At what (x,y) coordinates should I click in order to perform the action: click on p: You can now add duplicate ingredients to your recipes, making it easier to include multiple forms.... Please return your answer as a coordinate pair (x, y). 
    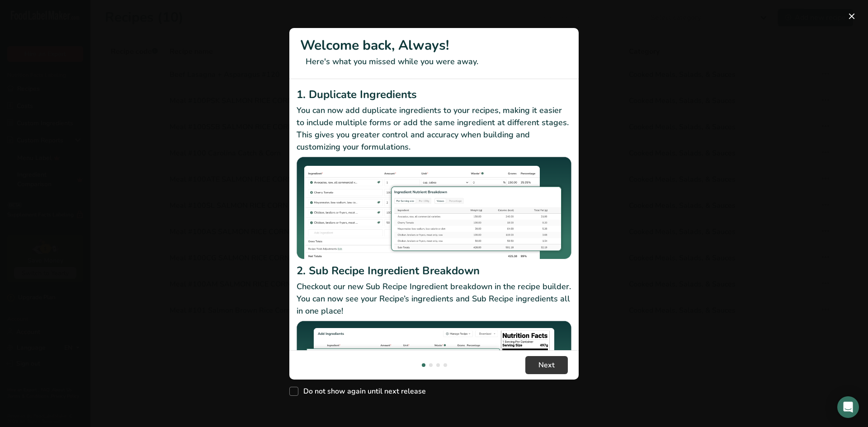
    Looking at the image, I should click on (434, 129).